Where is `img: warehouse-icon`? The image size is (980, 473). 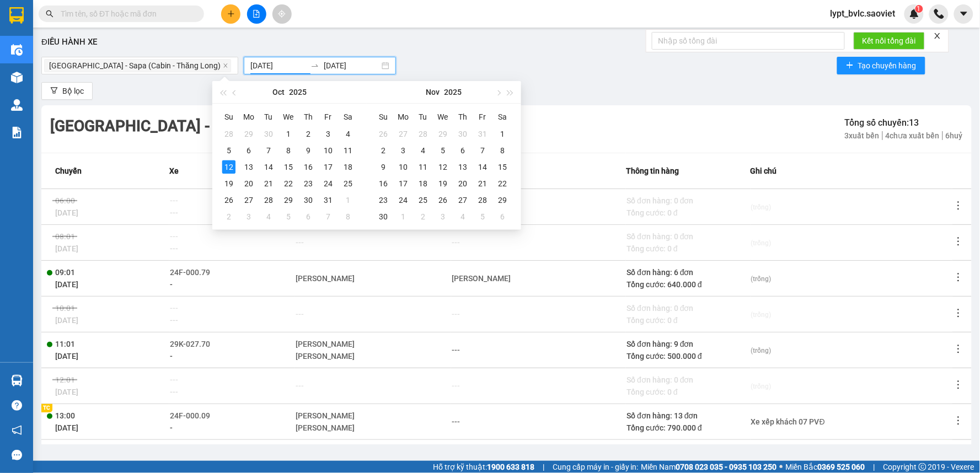
img: warehouse-icon is located at coordinates (17, 50).